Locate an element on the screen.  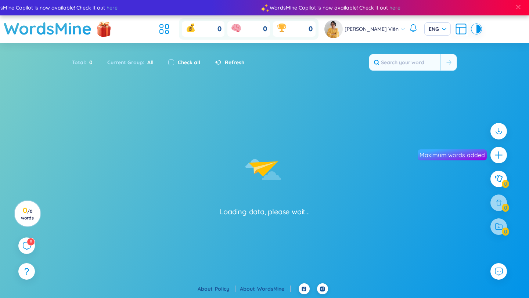
span: All is located at coordinates (149, 62).